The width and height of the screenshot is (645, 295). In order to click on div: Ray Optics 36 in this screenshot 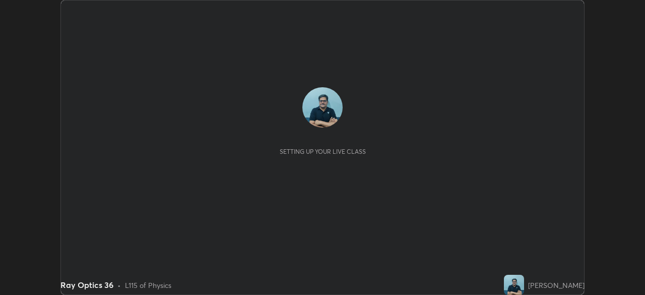, I will do `click(87, 285)`.